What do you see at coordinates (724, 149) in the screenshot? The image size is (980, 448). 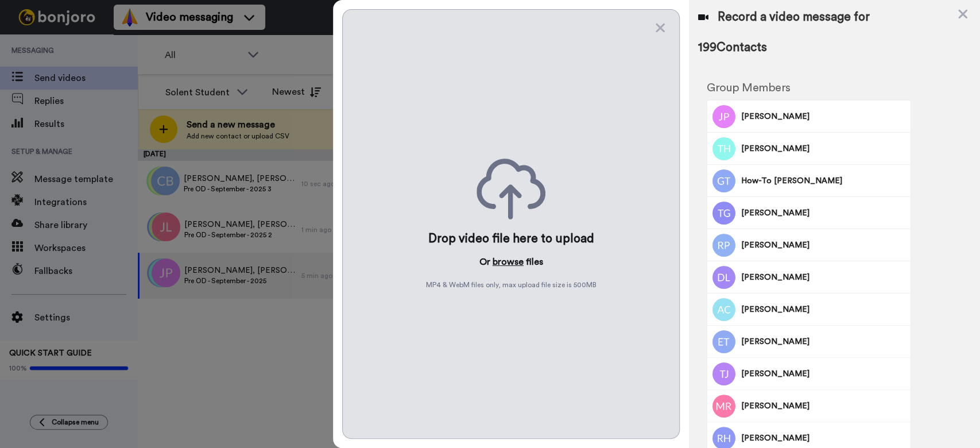 I see `img: Image of Matthee Hewett` at bounding box center [724, 149].